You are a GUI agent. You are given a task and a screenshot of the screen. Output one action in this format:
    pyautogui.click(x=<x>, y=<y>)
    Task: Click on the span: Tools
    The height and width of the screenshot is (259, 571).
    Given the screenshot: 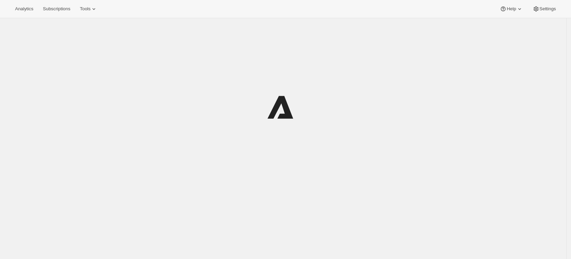 What is the action you would take?
    pyautogui.click(x=85, y=9)
    